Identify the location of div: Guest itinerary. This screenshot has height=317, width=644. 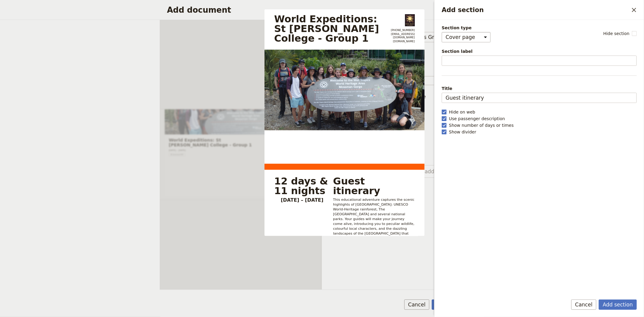
(374, 186).